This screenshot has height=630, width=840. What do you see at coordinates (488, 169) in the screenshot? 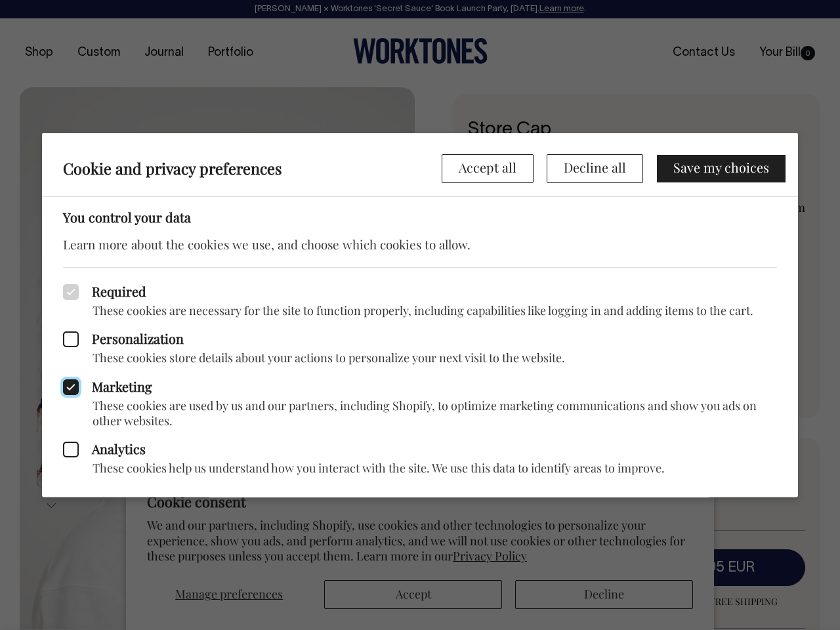
I see `button: Accept all` at bounding box center [488, 169].